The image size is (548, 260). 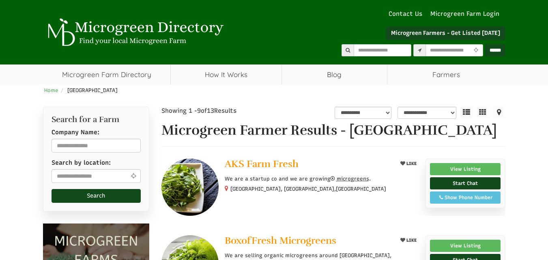 What do you see at coordinates (363, 113) in the screenshot?
I see `select: overall_rating_filter-1` at bounding box center [363, 113].